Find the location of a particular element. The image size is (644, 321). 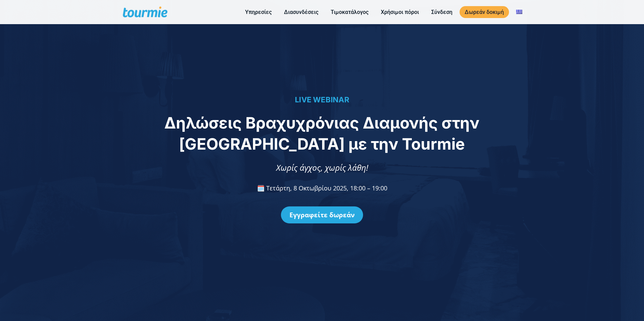

a: Χρήσιμοι πόροι is located at coordinates (400, 12).